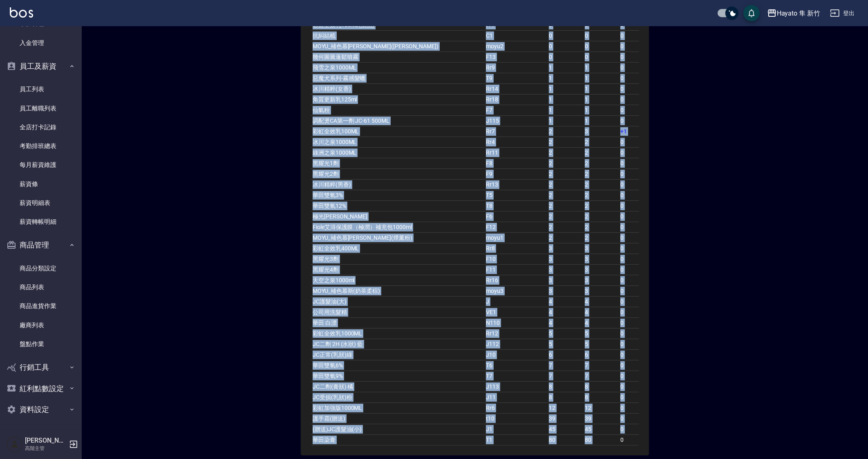 The width and height of the screenshot is (868, 459). I want to click on td: 調配燙CA第一劑 JC-61 500ML, so click(398, 120).